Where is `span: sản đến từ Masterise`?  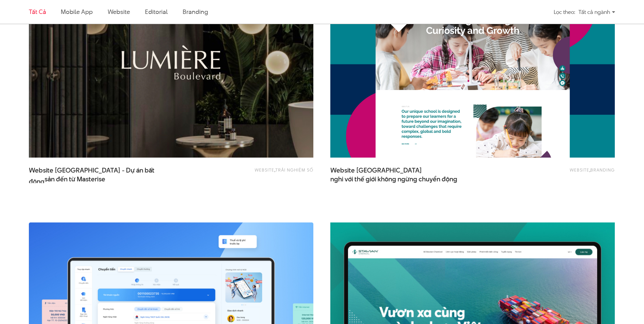 span: sản đến từ Masterise is located at coordinates (75, 180).